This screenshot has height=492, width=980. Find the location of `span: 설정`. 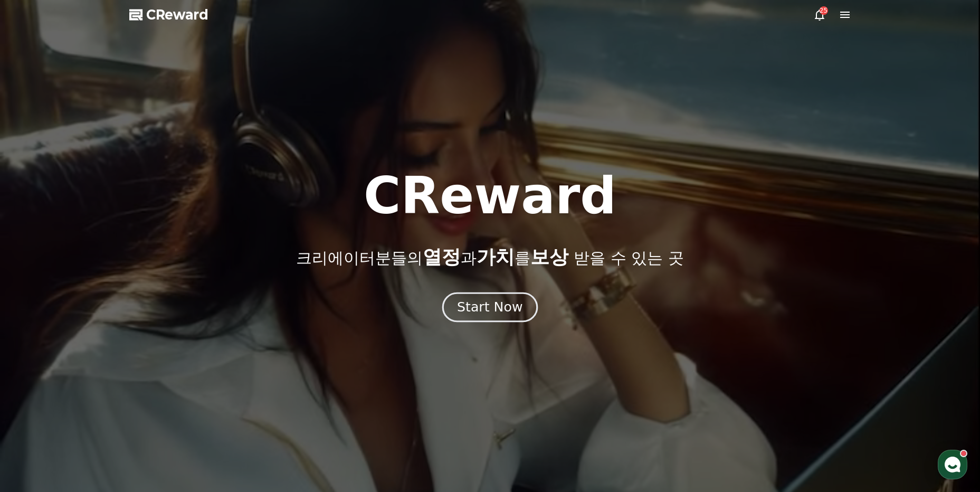

span: 설정 is located at coordinates (169, 355).